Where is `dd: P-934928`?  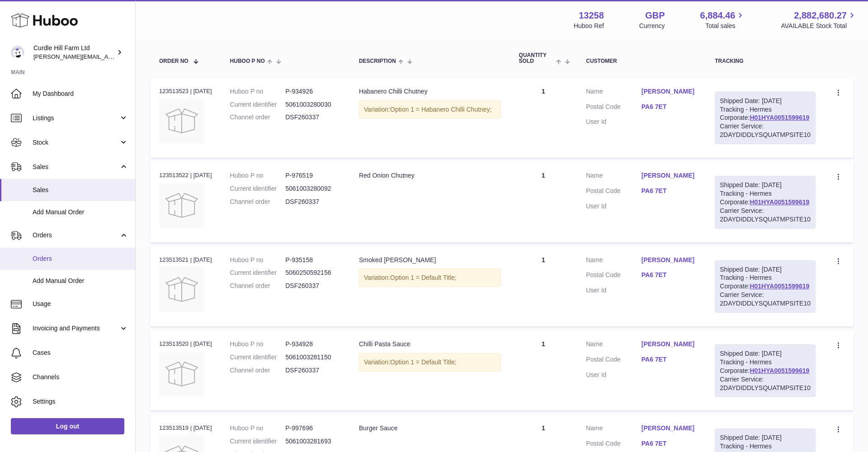 dd: P-934928 is located at coordinates (312, 344).